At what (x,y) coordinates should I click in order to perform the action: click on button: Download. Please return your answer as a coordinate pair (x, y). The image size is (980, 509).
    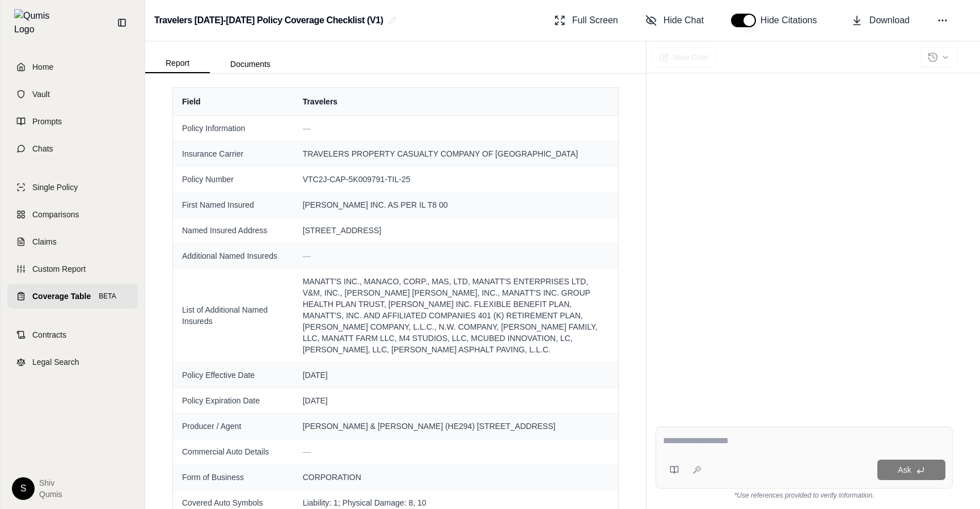
    Looking at the image, I should click on (881, 21).